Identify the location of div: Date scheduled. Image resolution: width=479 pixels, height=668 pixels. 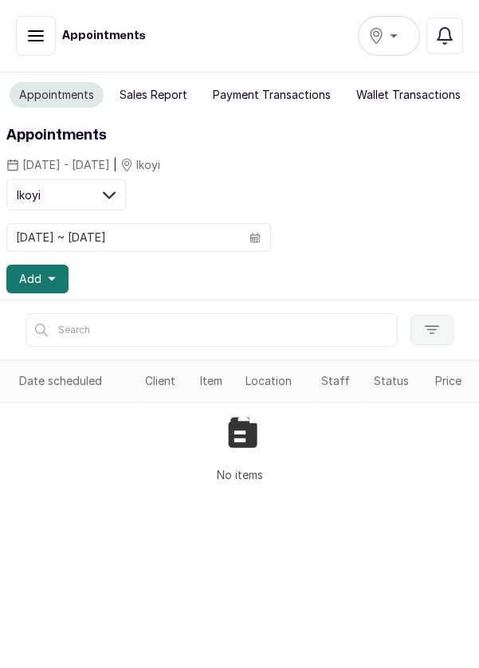
(76, 381).